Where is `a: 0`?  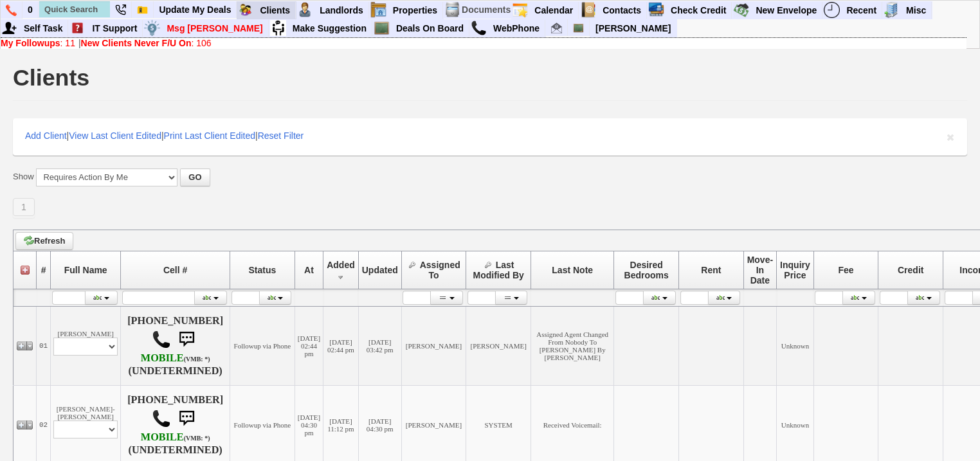 a: 0 is located at coordinates (30, 10).